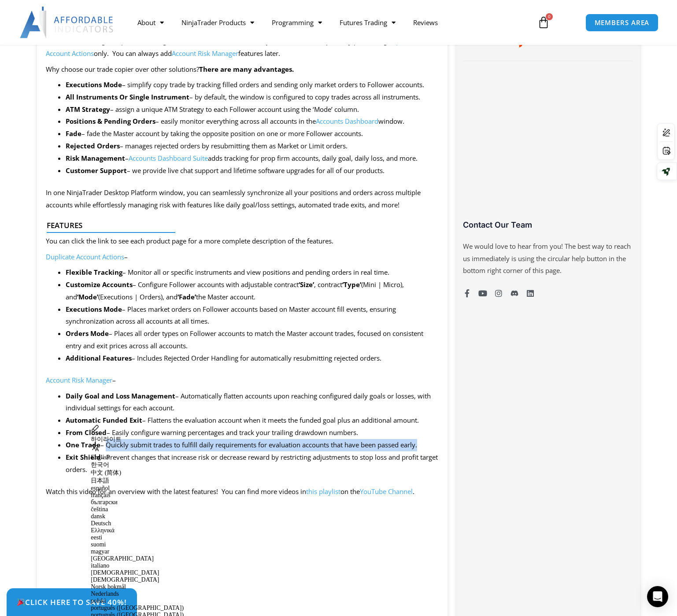 The image size is (677, 616). What do you see at coordinates (246, 69) in the screenshot?
I see `strong: There are many advantages.` at bounding box center [246, 69].